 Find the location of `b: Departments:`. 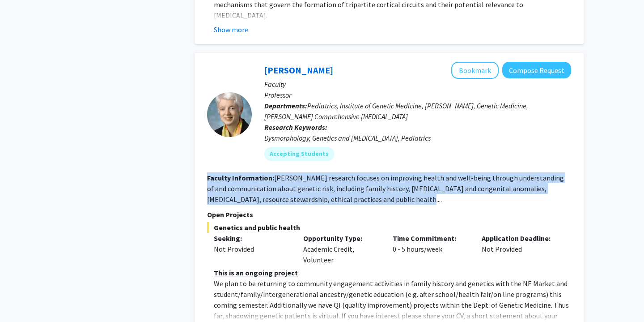

b: Departments: is located at coordinates (285, 106).